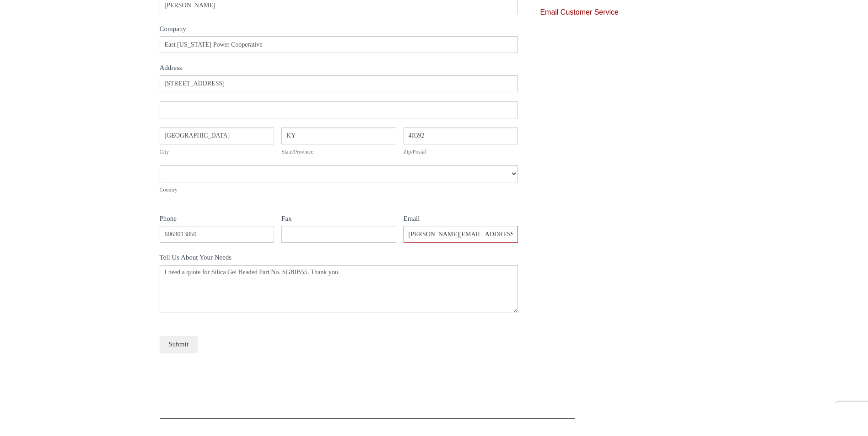  I want to click on div: Country, so click(339, 190).